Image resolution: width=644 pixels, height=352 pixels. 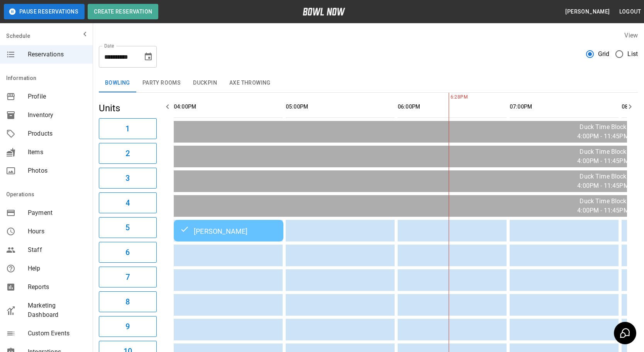 I want to click on span: Hours, so click(x=57, y=231).